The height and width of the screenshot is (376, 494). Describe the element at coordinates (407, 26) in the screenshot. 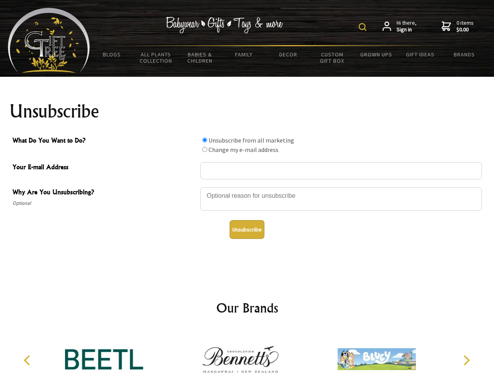

I see `span: Hi there,` at that location.